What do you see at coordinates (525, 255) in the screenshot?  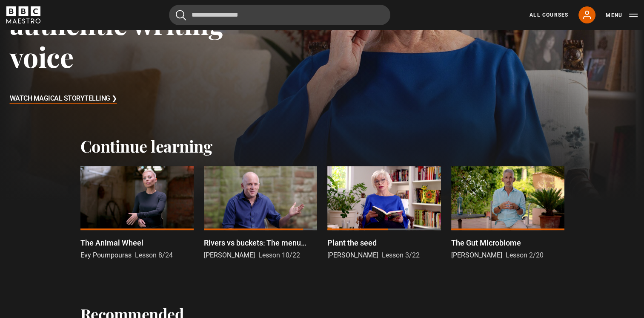 I see `span: Lesson 2/20` at bounding box center [525, 255].